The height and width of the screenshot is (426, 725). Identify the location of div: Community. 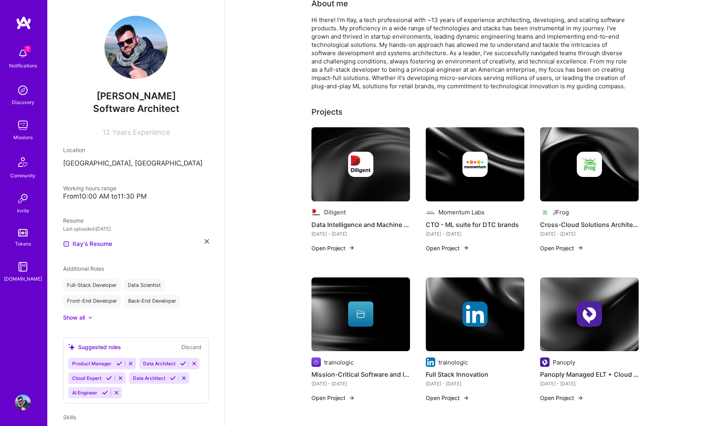
(23, 175).